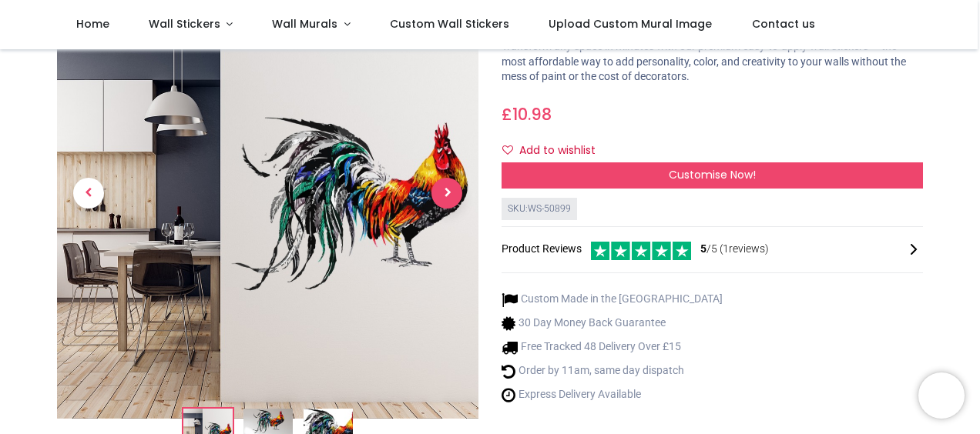 This screenshot has width=980, height=434. Describe the element at coordinates (612, 372) in the screenshot. I see `li: Order by 11am, same day dispatch` at that location.